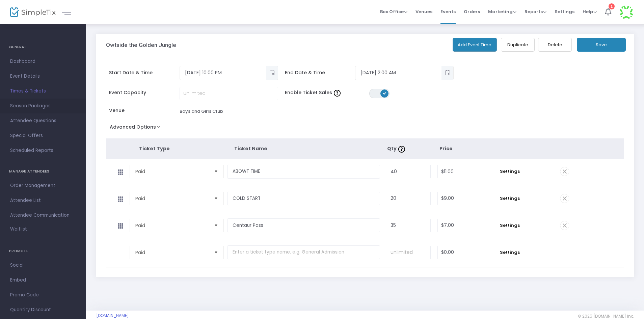  What do you see at coordinates (446, 148) in the screenshot?
I see `span: Price` at bounding box center [446, 148].